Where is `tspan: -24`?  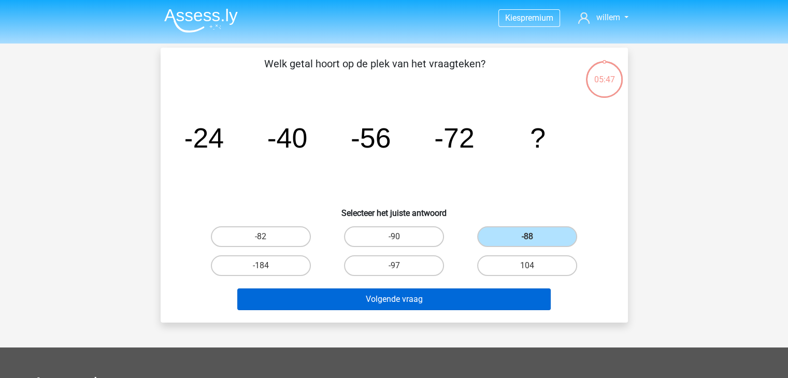
tspan: -24 is located at coordinates (204, 138).